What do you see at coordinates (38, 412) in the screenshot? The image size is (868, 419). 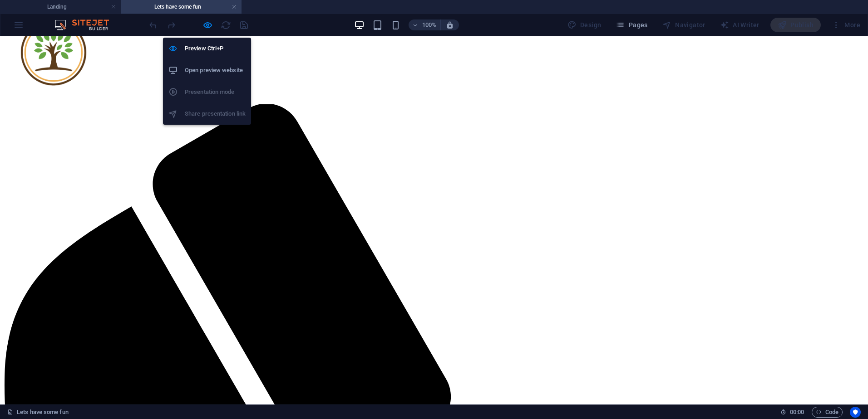 I see `a: Click to cancel selection. Double-click to open Pages` at bounding box center [38, 412].